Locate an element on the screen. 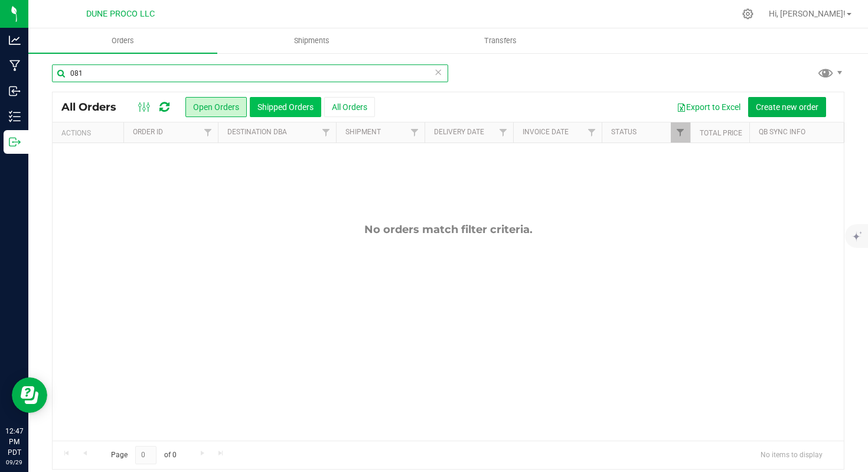 The image size is (868, 472). p: 12:47 PM PDT is located at coordinates (14, 441).